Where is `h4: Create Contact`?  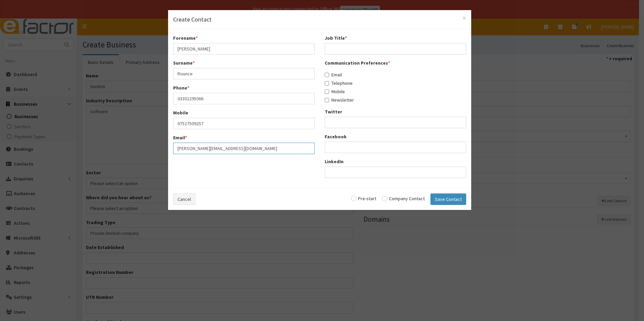 h4: Create Contact is located at coordinates (320, 19).